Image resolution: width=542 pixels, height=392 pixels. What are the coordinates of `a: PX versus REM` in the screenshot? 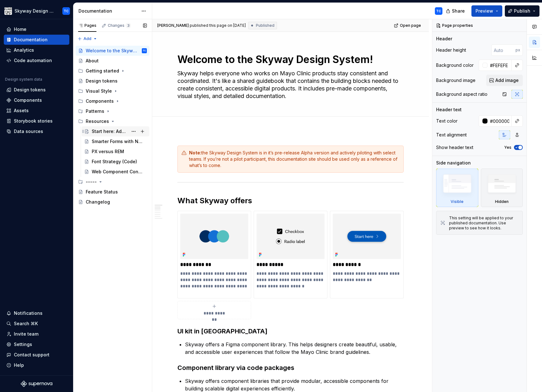 It's located at (115, 152).